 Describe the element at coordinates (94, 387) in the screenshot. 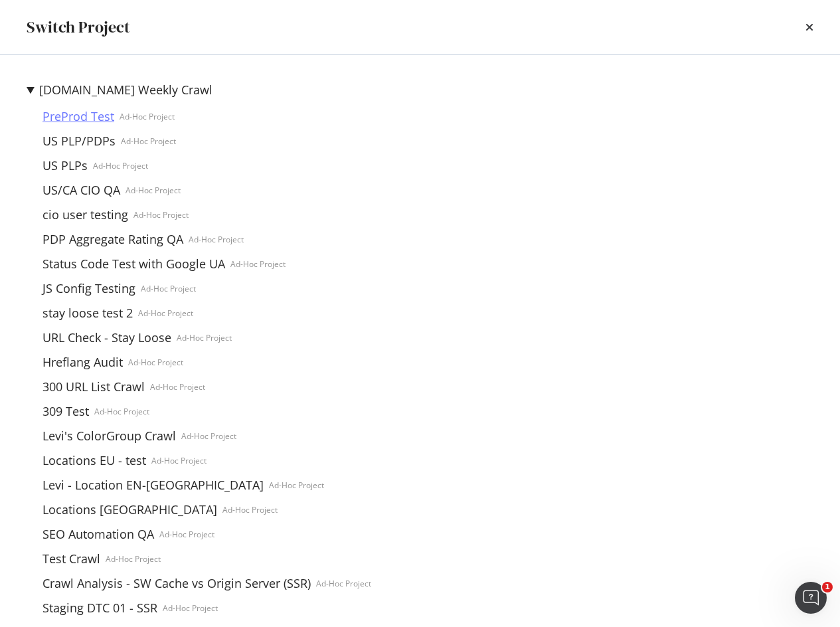

I see `a: 300 URL List Crawl` at that location.